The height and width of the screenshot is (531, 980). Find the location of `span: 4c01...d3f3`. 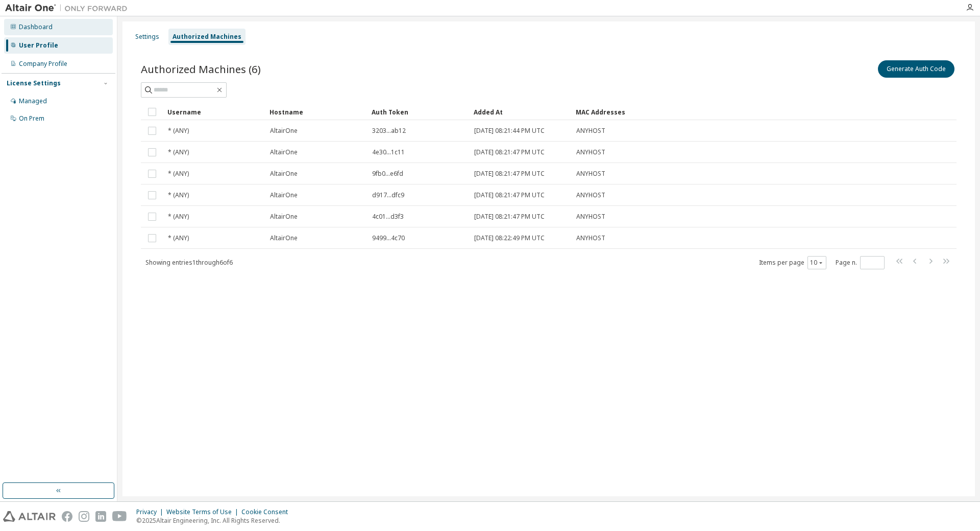

span: 4c01...d3f3 is located at coordinates (388, 216).